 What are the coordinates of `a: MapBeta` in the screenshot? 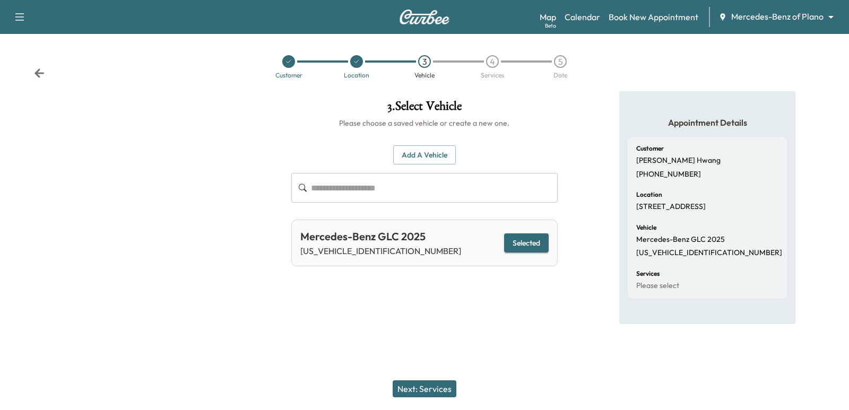 It's located at (548, 17).